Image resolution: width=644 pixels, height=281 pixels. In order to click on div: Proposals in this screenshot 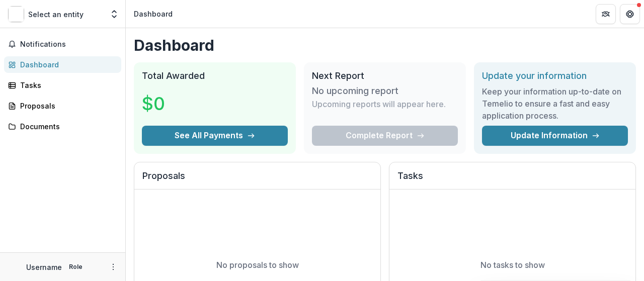, I will do `click(67, 105)`.